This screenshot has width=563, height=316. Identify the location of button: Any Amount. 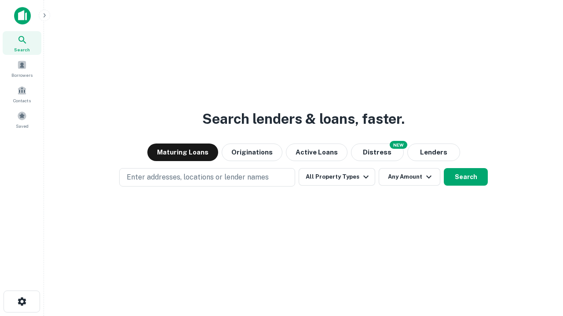
(409, 177).